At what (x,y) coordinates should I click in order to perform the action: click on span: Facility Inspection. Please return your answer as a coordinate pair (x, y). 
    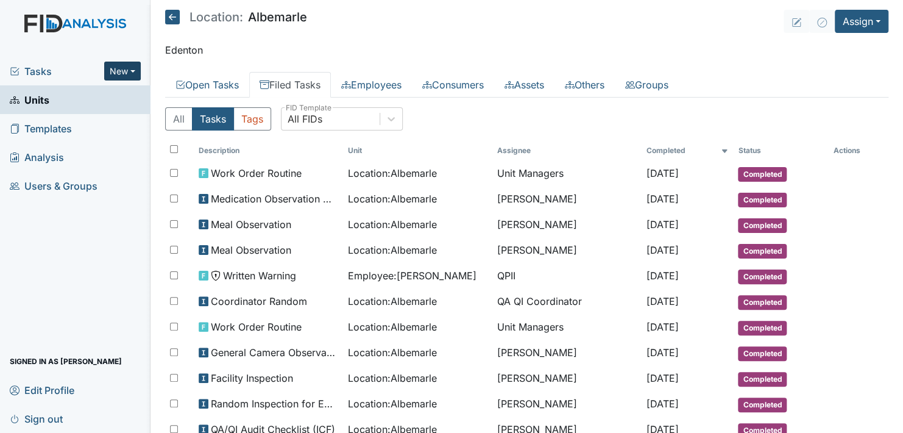
    Looking at the image, I should click on (252, 378).